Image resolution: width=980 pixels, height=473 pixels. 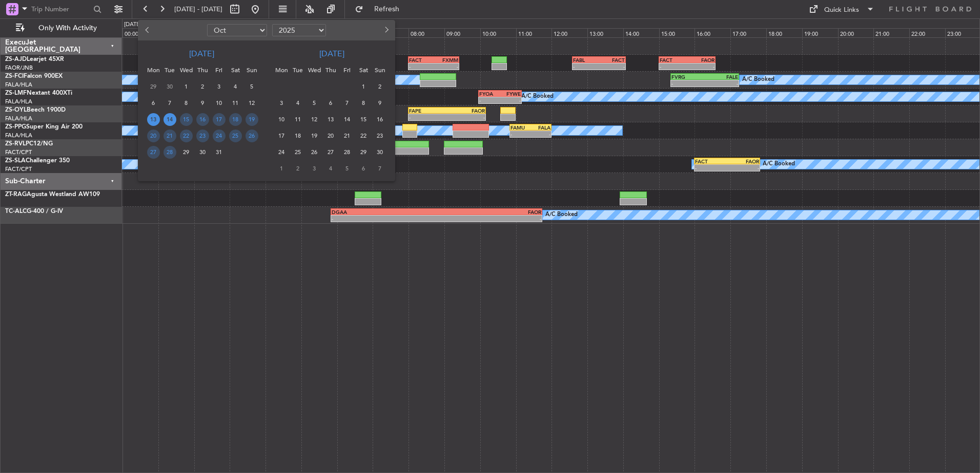 I want to click on div: 31-10-2025, so click(x=219, y=152).